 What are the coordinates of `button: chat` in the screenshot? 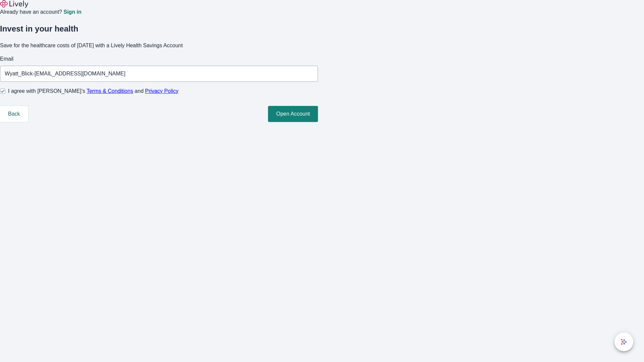 It's located at (623, 342).